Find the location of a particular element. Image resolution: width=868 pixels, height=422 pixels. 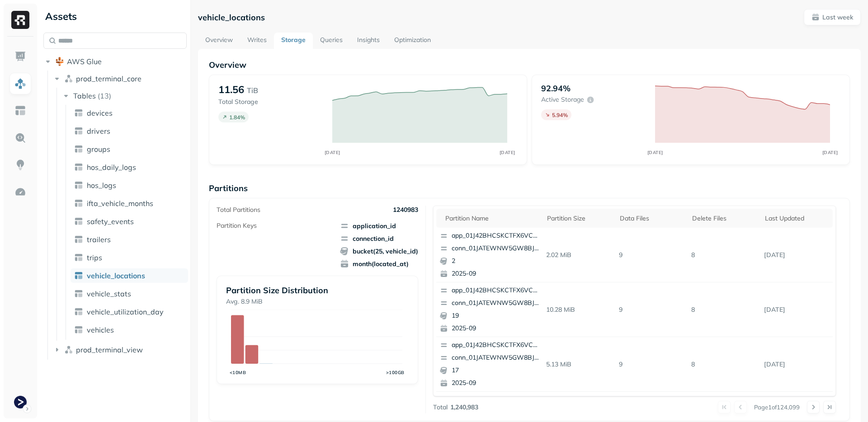

span: application_id is located at coordinates (379, 226).